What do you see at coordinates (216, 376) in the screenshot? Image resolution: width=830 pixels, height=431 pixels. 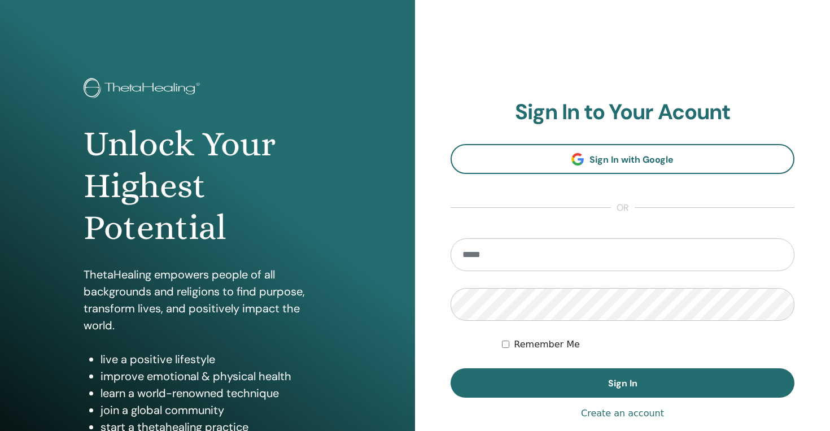 I see `li: improve emotional & physical health` at bounding box center [216, 376].